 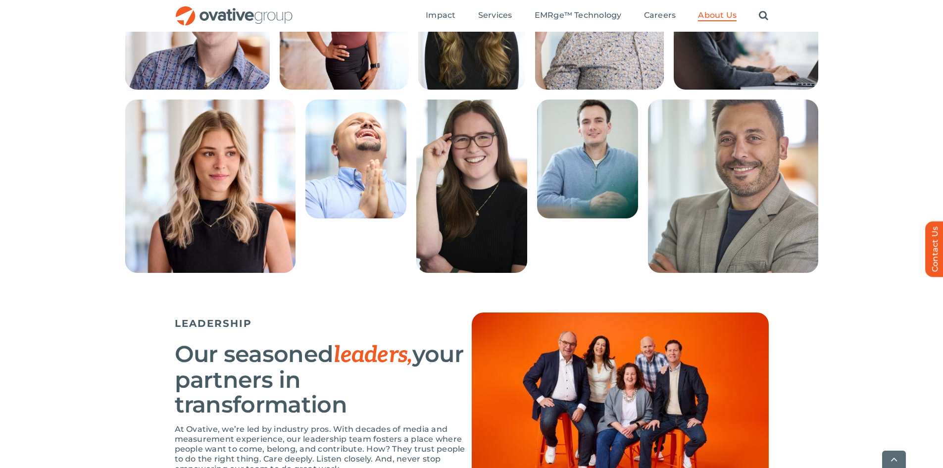 What do you see at coordinates (578, 16) in the screenshot?
I see `a: EMRge™ Technology` at bounding box center [578, 16].